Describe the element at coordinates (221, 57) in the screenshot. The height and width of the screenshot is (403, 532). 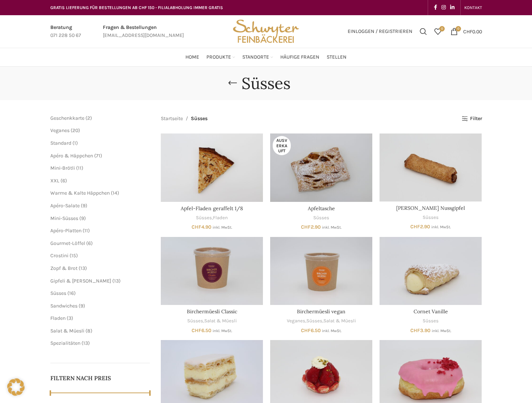
I see `a: Produkte` at that location.